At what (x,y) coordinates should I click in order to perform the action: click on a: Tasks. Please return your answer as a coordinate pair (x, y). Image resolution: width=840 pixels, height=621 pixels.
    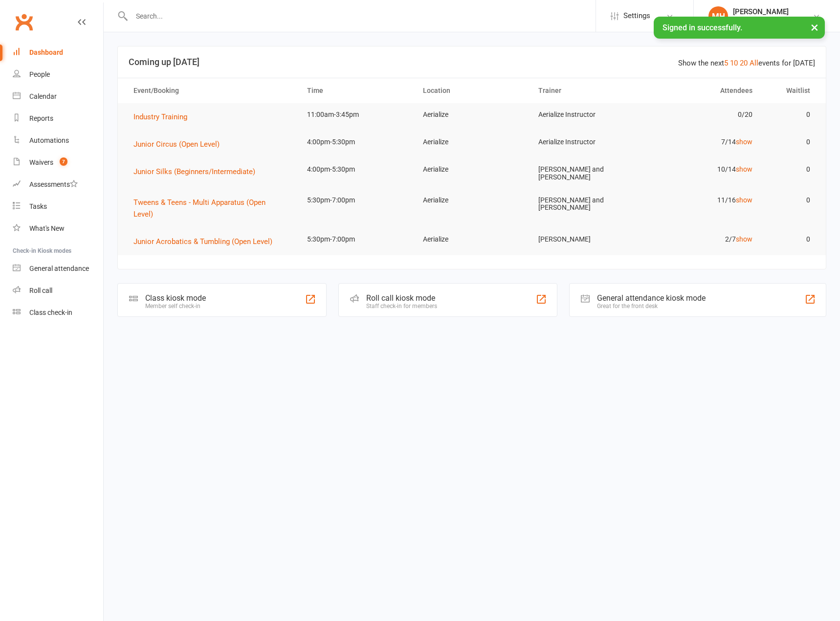
    Looking at the image, I should click on (57, 206).